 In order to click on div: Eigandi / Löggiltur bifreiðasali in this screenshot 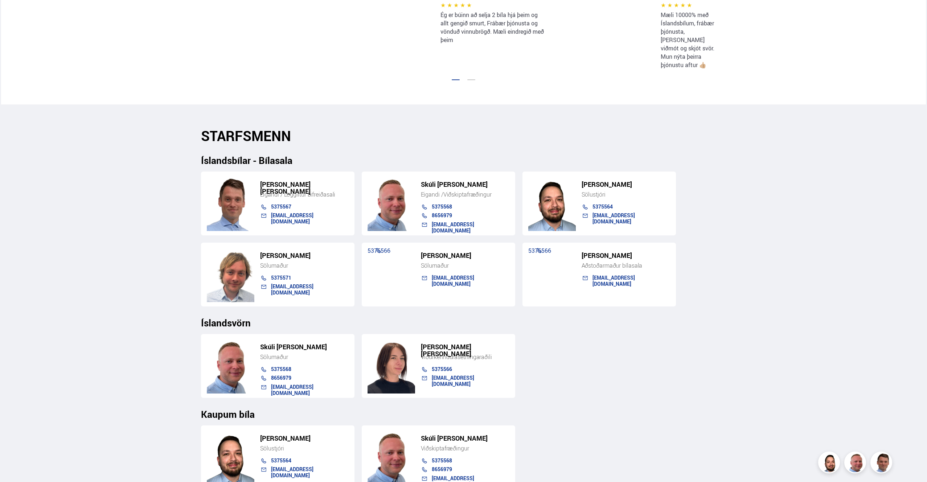, I will do `click(304, 194)`.